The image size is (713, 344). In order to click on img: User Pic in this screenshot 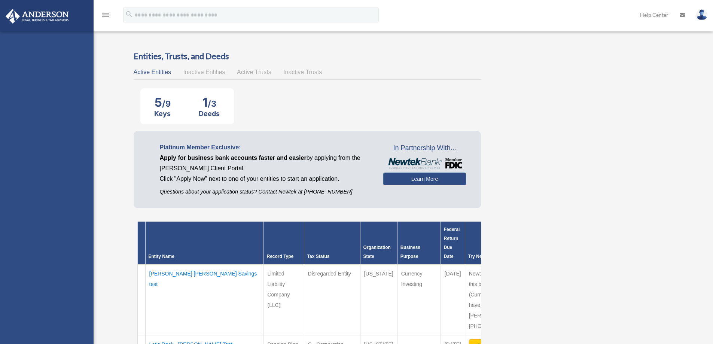, I will do `click(702, 15)`.